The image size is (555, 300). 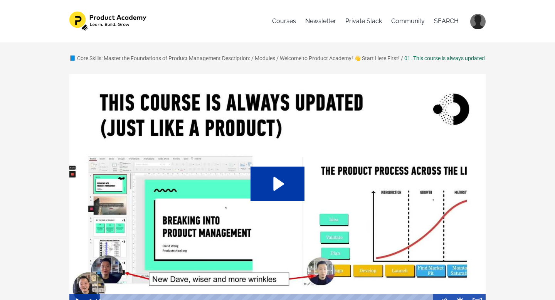 I want to click on a: Community, so click(x=407, y=21).